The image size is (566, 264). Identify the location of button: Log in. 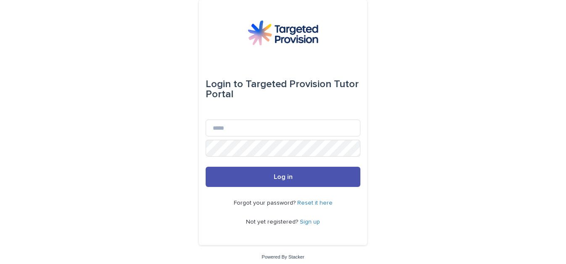
(283, 177).